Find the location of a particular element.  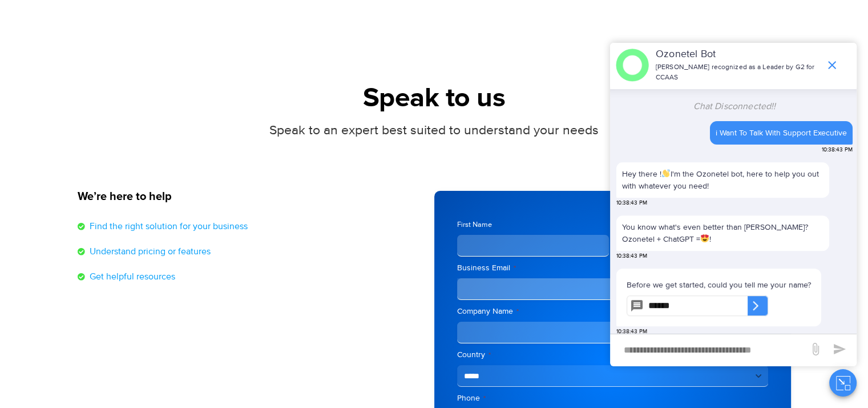

span: Chat Disconnected!! is located at coordinates (735, 106).